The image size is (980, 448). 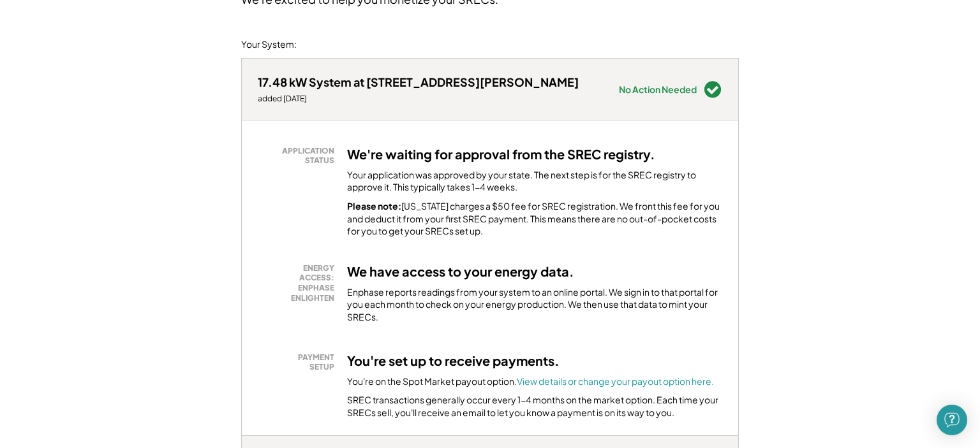 What do you see at coordinates (452, 361) in the screenshot?
I see `h3: You're set up to receive payments.` at bounding box center [452, 361].